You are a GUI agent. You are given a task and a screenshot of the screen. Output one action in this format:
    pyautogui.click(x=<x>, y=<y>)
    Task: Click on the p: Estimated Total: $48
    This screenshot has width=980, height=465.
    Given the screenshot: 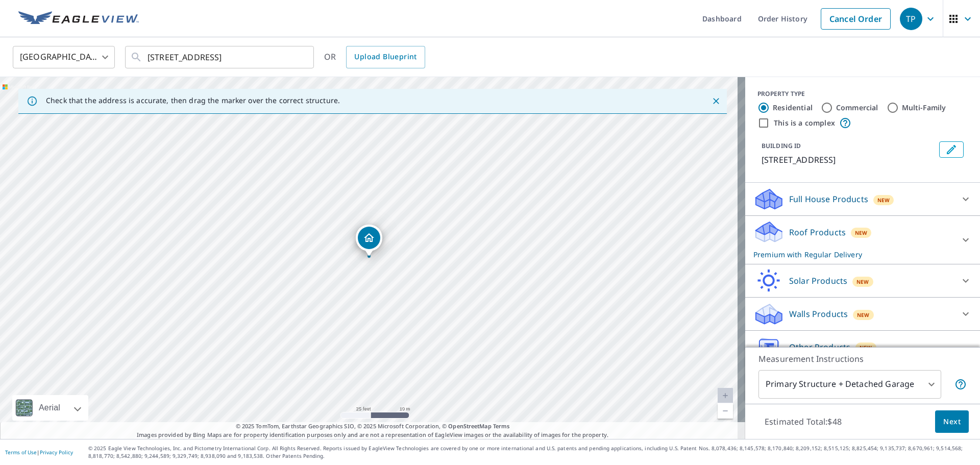 What is the action you would take?
    pyautogui.click(x=803, y=422)
    